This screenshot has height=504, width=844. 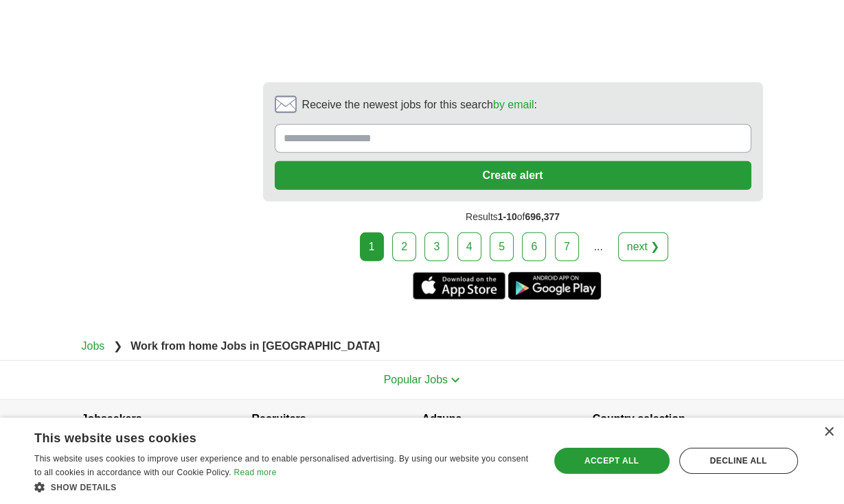 What do you see at coordinates (93, 346) in the screenshot?
I see `a: Jobs` at bounding box center [93, 346].